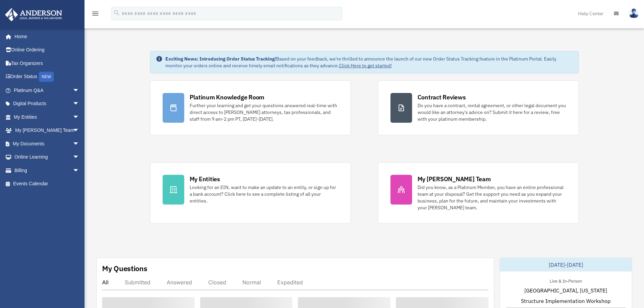  What do you see at coordinates (251, 108) in the screenshot?
I see `a: Platinum Knowledge Room Further your learning and get your questions answered real-time with dire...` at bounding box center [251, 108].